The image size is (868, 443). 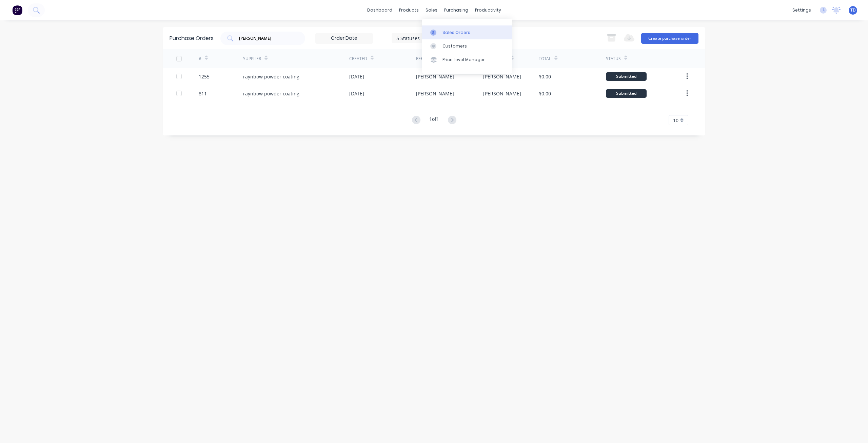 I want to click on div: sales, so click(x=432, y=10).